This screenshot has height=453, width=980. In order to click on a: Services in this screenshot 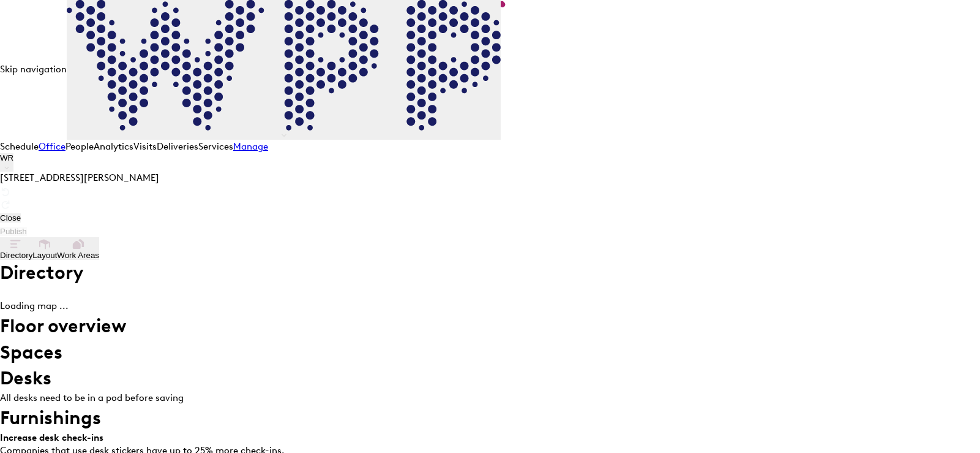, I will do `click(216, 147)`.